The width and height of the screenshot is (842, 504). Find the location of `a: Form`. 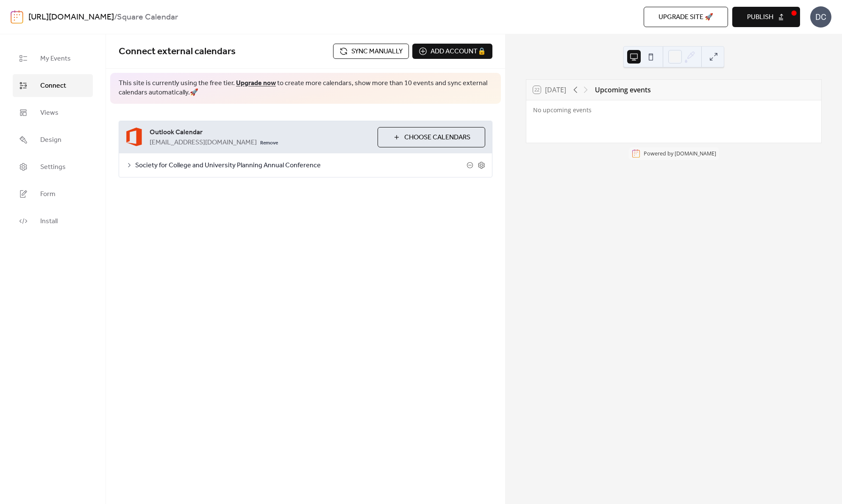

a: Form is located at coordinates (52, 194).